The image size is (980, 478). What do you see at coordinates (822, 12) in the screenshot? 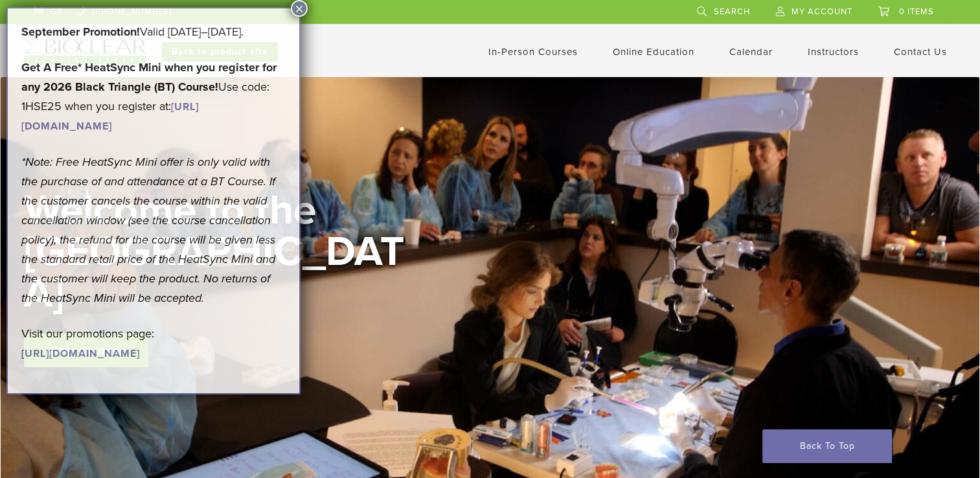
I see `span: My Account` at bounding box center [822, 12].